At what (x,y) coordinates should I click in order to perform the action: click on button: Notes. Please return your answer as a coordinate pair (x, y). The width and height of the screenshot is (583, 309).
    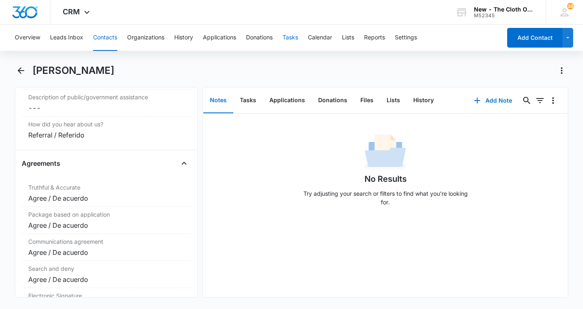
    Looking at the image, I should click on (218, 100).